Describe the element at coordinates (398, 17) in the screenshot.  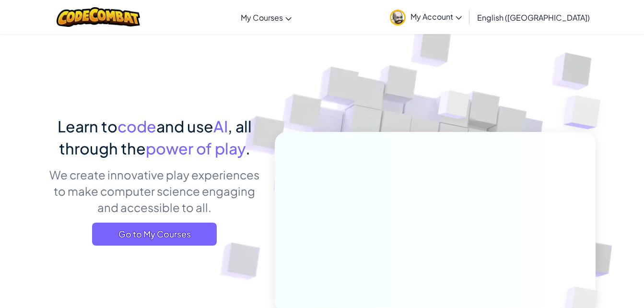
I see `img: avatar` at that location.